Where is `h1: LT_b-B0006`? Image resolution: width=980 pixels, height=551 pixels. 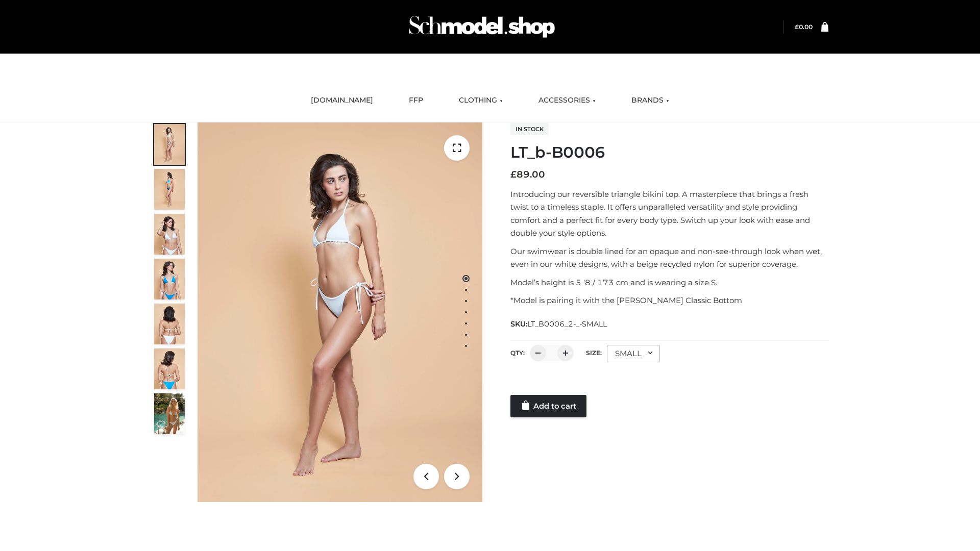
h1: LT_b-B0006 is located at coordinates (669, 153).